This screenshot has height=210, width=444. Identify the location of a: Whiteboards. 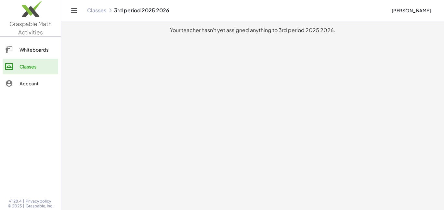
(30, 50).